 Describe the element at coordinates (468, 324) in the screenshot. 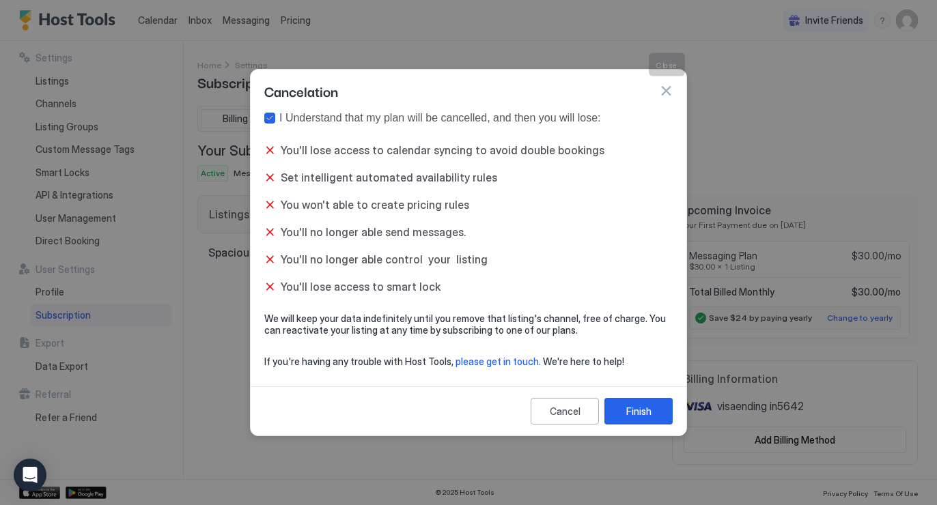

I see `span: We will keep your data indefinitely until you remove that listing's channel, free of charge. You ...` at that location.